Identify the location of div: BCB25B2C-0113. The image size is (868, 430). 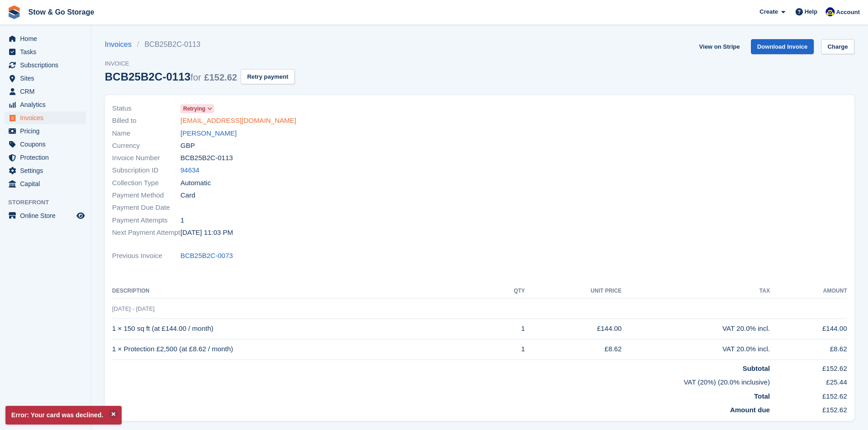
(171, 76).